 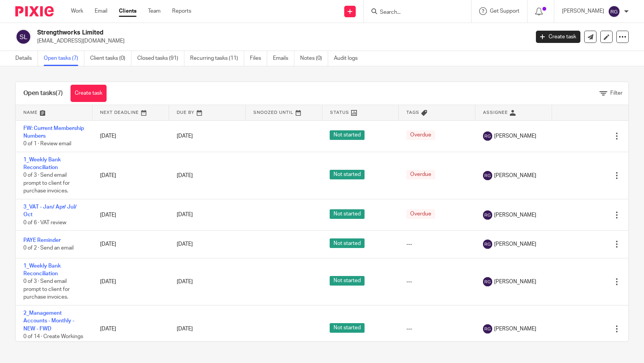 I want to click on a: Email, so click(x=101, y=11).